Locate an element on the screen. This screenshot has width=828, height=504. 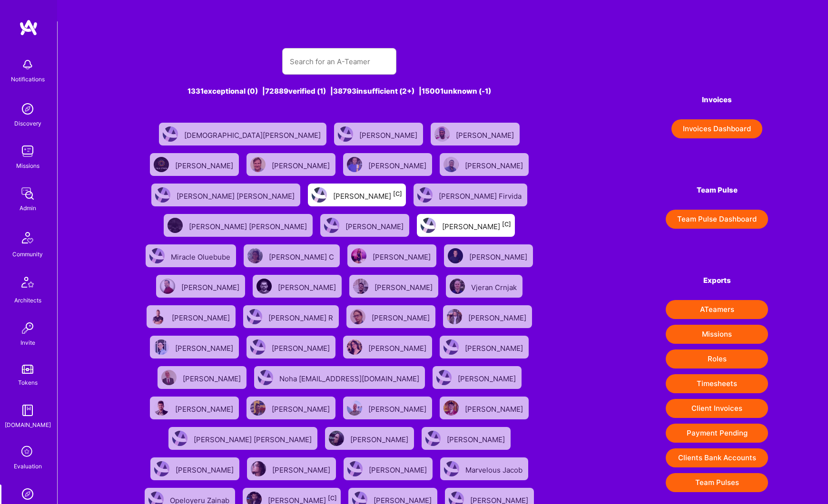
div: Admin is located at coordinates (28, 208).